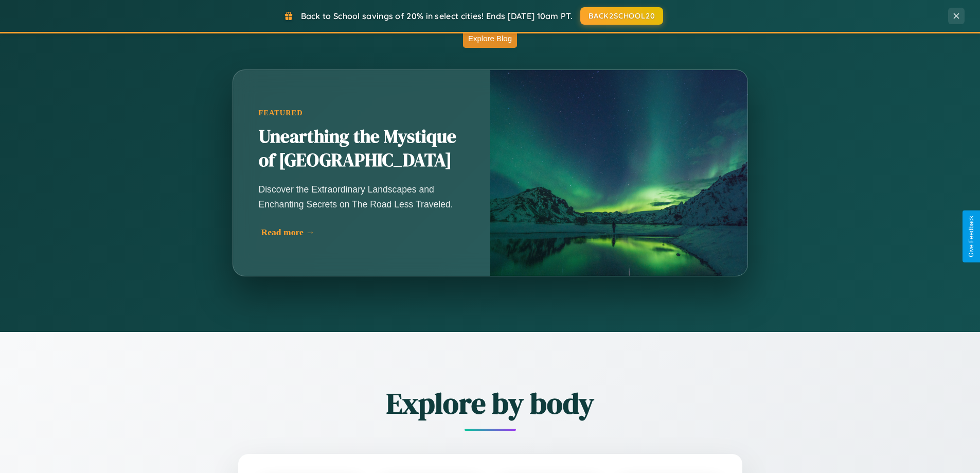 This screenshot has width=980, height=473. Describe the element at coordinates (622, 16) in the screenshot. I see `button: BACK2SCHOOL20` at that location.